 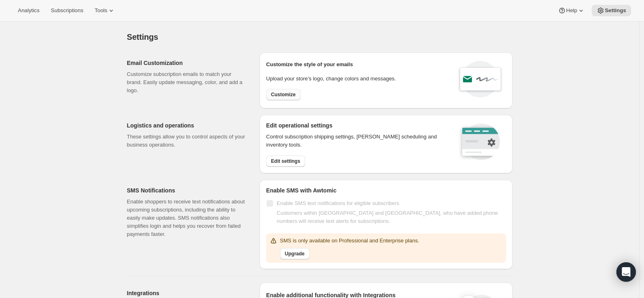 What do you see at coordinates (28, 10) in the screenshot?
I see `span: Analytics` at bounding box center [28, 10].